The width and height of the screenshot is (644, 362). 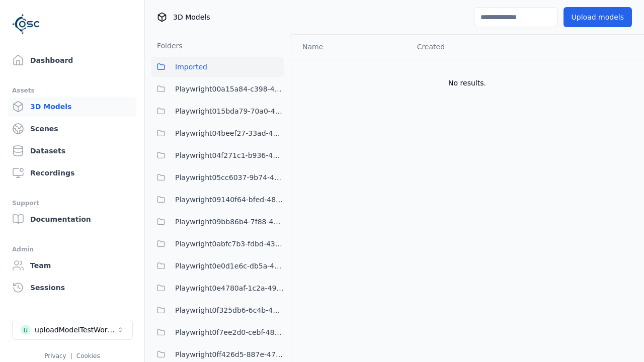 What do you see at coordinates (72, 107) in the screenshot?
I see `a: 3D Models` at bounding box center [72, 107].